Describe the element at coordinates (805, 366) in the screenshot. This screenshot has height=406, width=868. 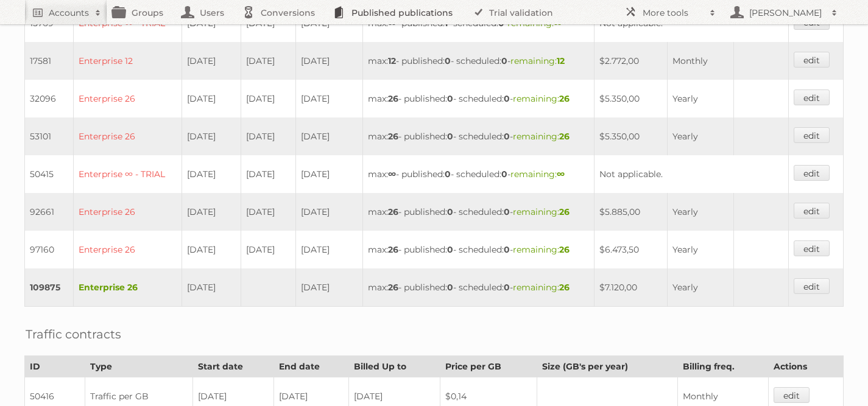
I see `th: Actions` at that location.